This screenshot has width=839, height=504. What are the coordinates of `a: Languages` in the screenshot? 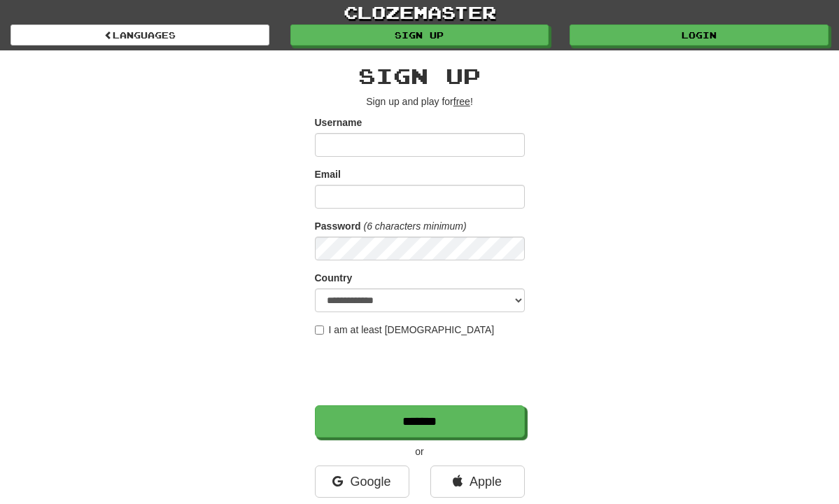 It's located at (140, 35).